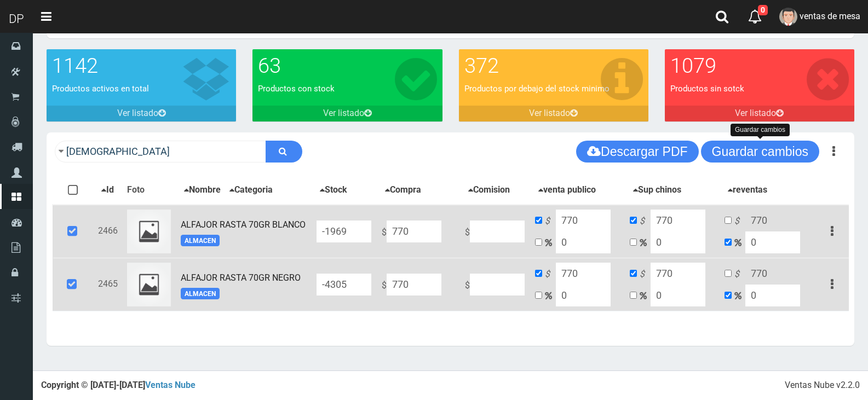 The height and width of the screenshot is (400, 868). Describe the element at coordinates (75, 66) in the screenshot. I see `font: 1142` at that location.